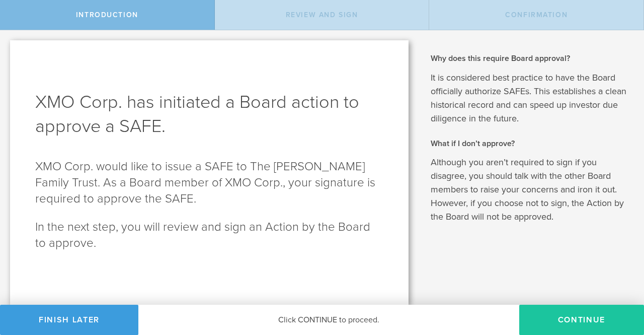  What do you see at coordinates (322, 14) in the screenshot?
I see `span: Review and Sign` at bounding box center [322, 14].